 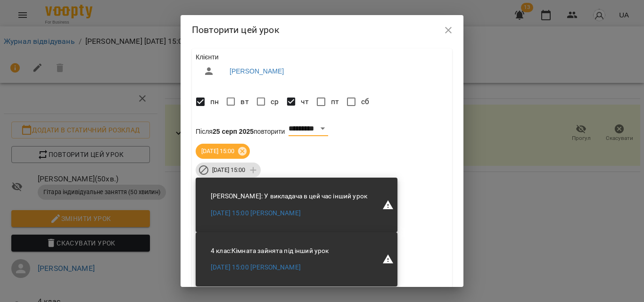 I want to click on span: сб, so click(x=364, y=102).